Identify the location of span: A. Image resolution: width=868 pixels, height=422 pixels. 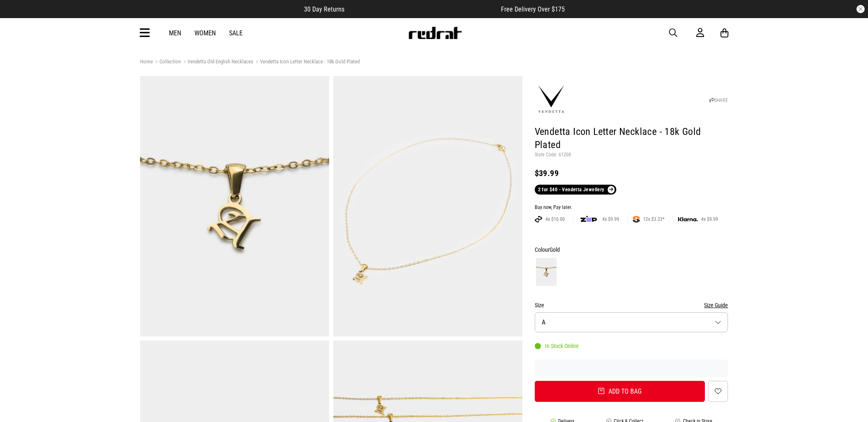
(544, 322).